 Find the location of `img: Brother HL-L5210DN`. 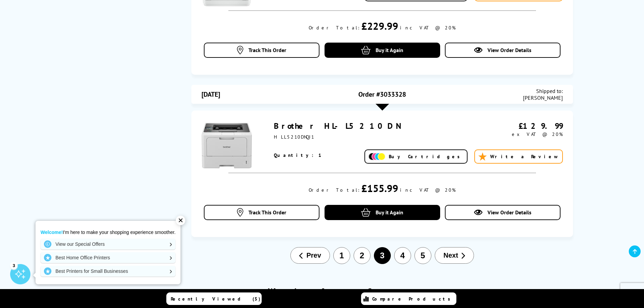

img: Brother HL-L5210DN is located at coordinates (227, 146).